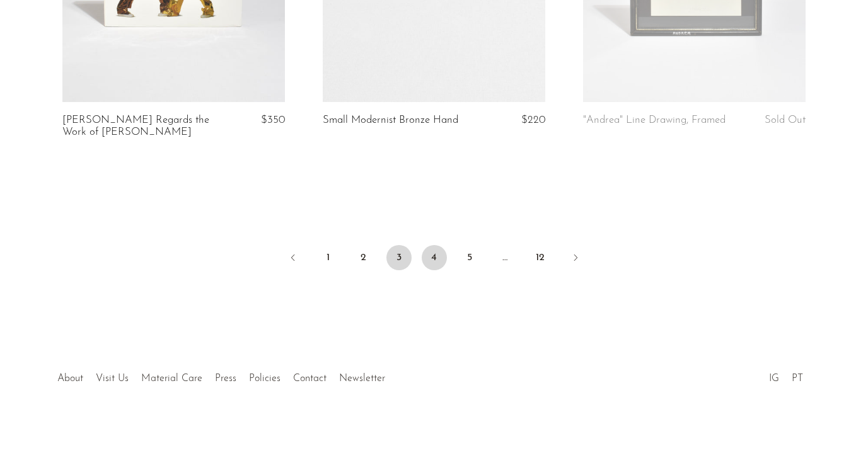  I want to click on a: PT, so click(797, 379).